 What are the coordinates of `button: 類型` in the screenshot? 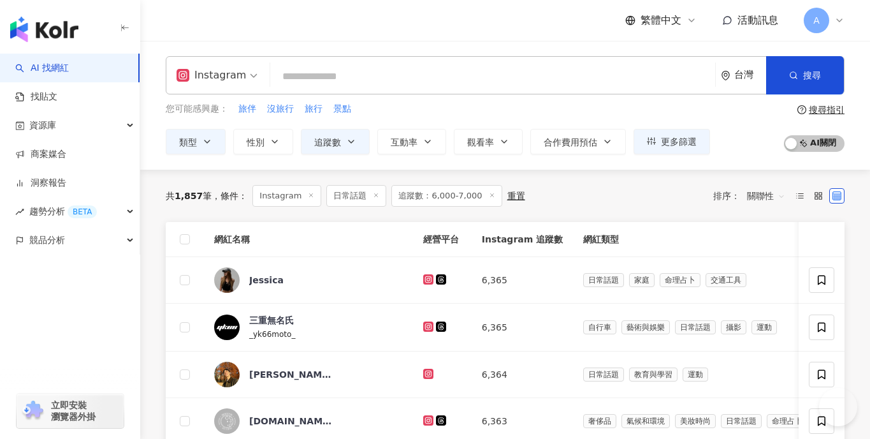 It's located at (196, 142).